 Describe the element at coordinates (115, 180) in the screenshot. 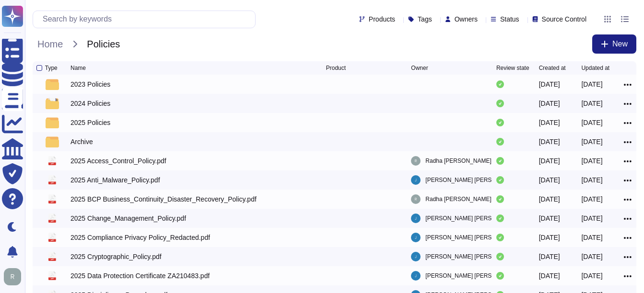

I see `div: 2025 Anti_Malware_Policy.pdf` at that location.